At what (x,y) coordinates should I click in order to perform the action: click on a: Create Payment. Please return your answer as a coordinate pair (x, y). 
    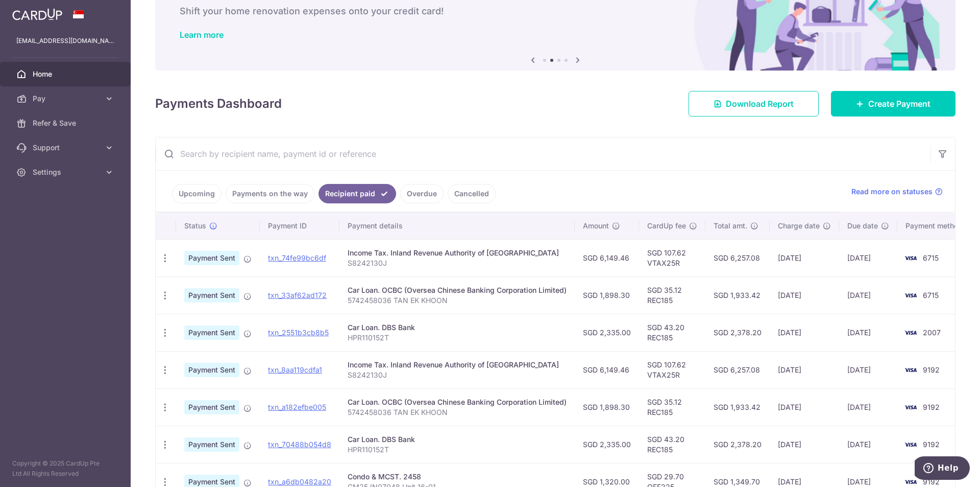
    Looking at the image, I should click on (894, 104).